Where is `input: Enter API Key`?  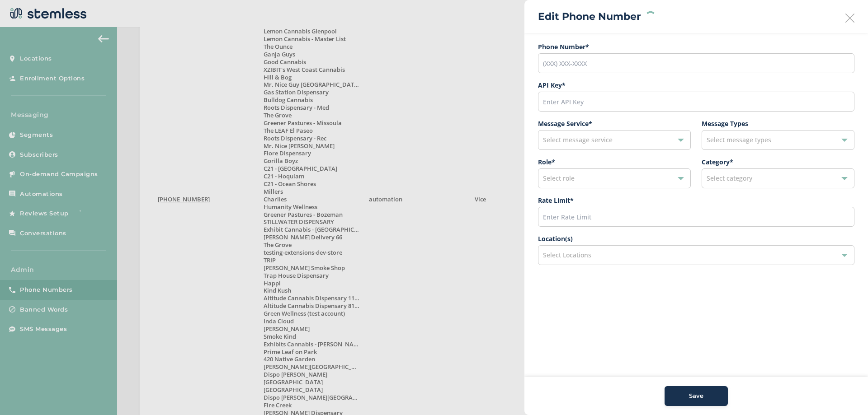 input: Enter API Key is located at coordinates (696, 102).